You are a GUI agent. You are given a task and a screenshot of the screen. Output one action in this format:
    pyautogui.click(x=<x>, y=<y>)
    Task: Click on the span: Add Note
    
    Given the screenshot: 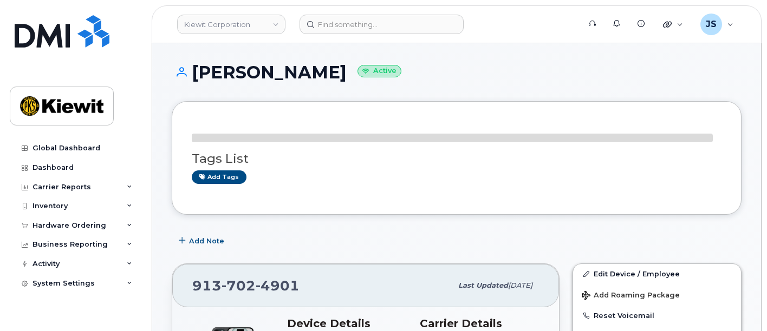 What is the action you would take?
    pyautogui.click(x=206, y=241)
    